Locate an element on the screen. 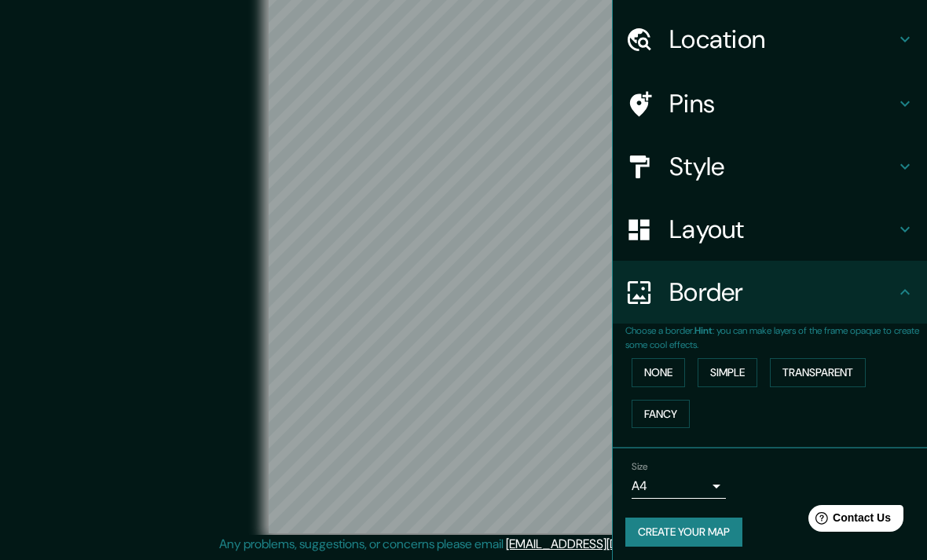 The height and width of the screenshot is (560, 927). button: Simple is located at coordinates (727, 372).